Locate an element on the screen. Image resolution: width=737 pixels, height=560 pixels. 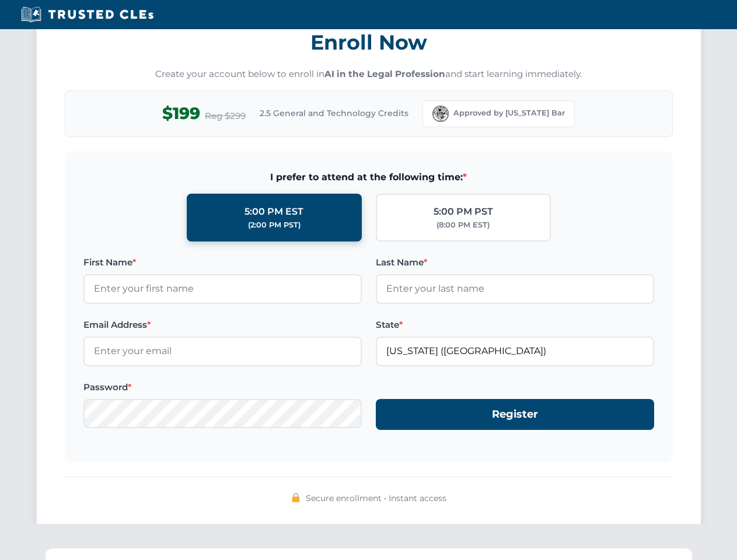
img: Florida Bar is located at coordinates (440, 113).